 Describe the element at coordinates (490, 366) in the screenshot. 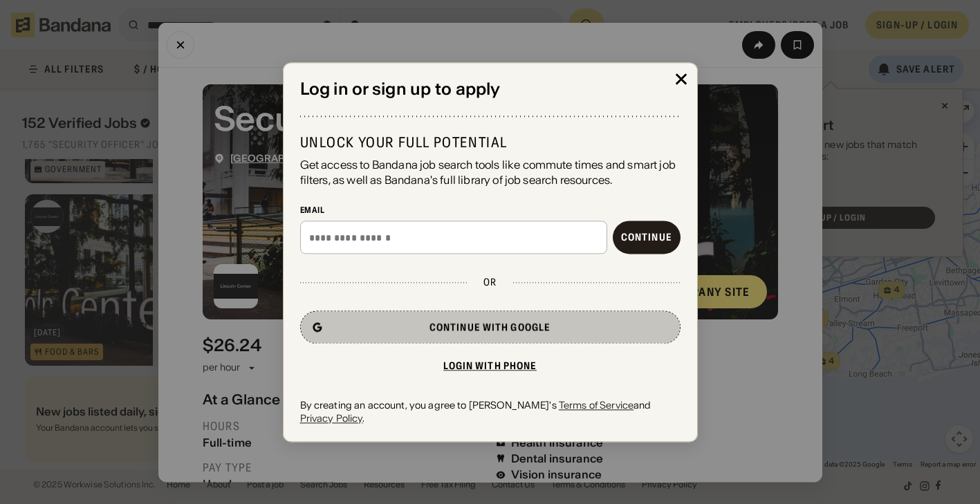

I see `div: Login with phone` at that location.